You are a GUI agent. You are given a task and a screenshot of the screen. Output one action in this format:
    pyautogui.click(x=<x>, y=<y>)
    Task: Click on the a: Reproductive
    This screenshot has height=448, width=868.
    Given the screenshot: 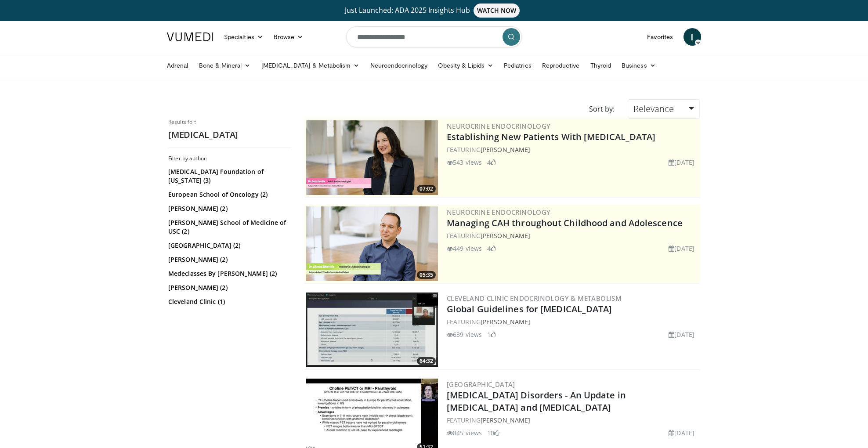 What is the action you would take?
    pyautogui.click(x=561, y=65)
    